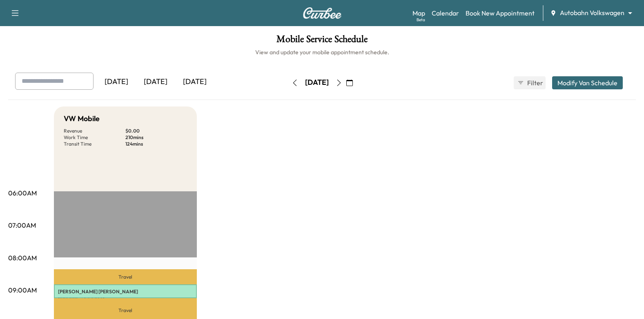 This screenshot has height=319, width=644. Describe the element at coordinates (156, 144) in the screenshot. I see `p: 124 mins` at that location.